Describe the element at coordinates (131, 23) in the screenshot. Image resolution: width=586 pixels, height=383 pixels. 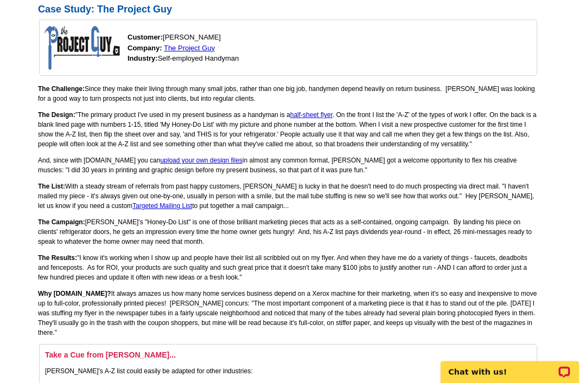
I see `button: Open LiveChat chat widget` at that location.